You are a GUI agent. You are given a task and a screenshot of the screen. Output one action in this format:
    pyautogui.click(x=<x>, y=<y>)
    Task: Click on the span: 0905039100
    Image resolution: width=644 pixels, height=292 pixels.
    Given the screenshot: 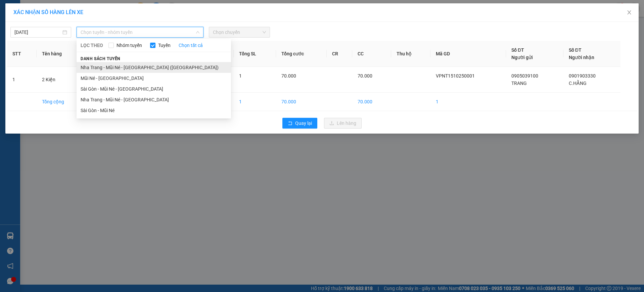 What is the action you would take?
    pyautogui.click(x=525, y=76)
    